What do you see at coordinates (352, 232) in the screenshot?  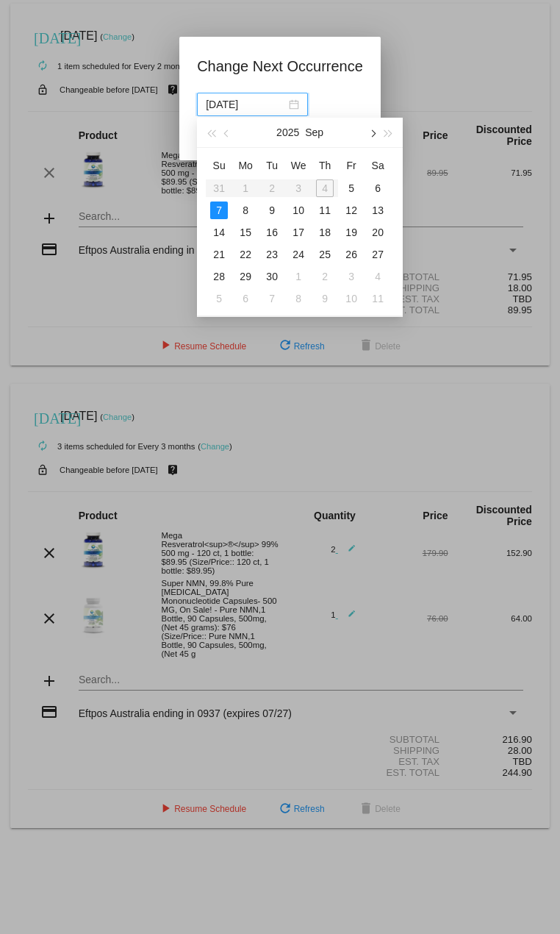 I see `td: 9/19/2025` at bounding box center [352, 232].